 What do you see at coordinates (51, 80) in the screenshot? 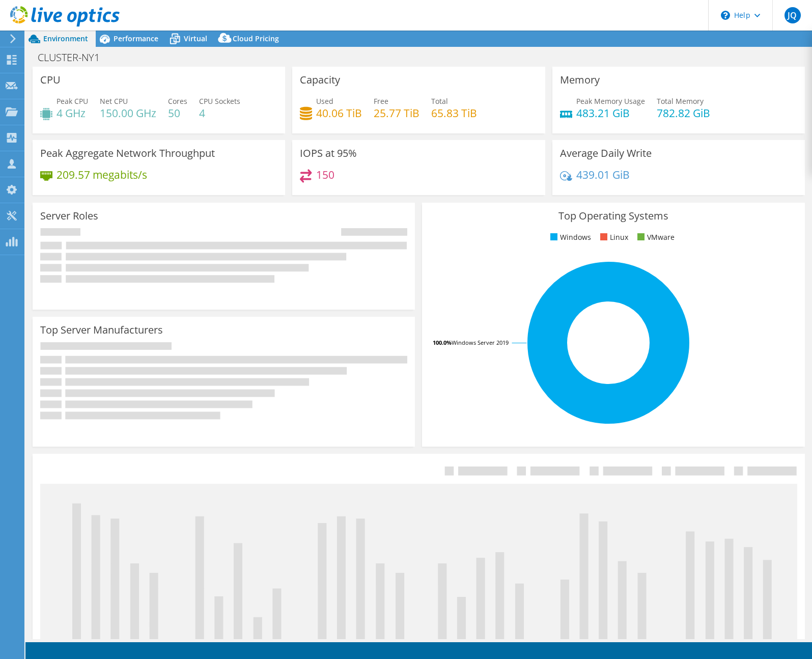
I see `h3: CPU` at bounding box center [51, 80].